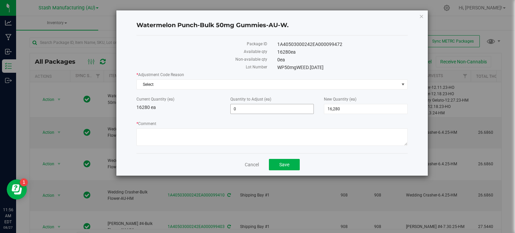 This screenshot has height=233, width=515. Describe the element at coordinates (201, 59) in the screenshot. I see `label: Non-available qty` at that location.